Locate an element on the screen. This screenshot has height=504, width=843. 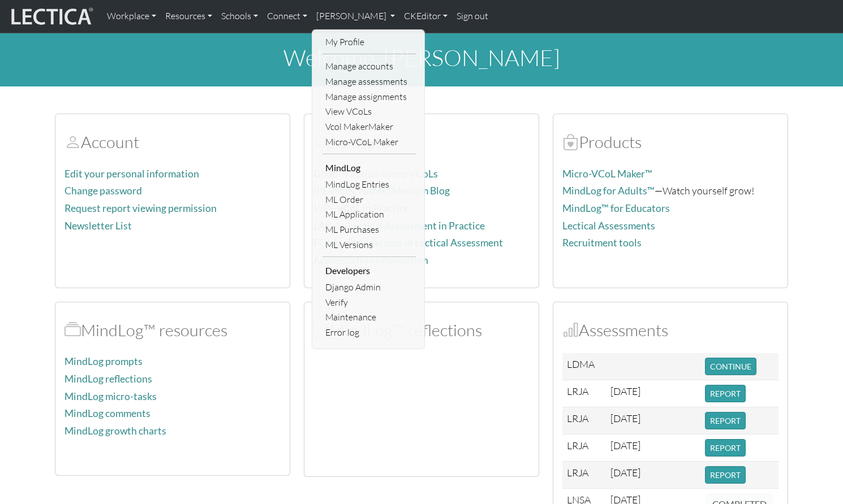
span: Assessments is located at coordinates (570, 330).